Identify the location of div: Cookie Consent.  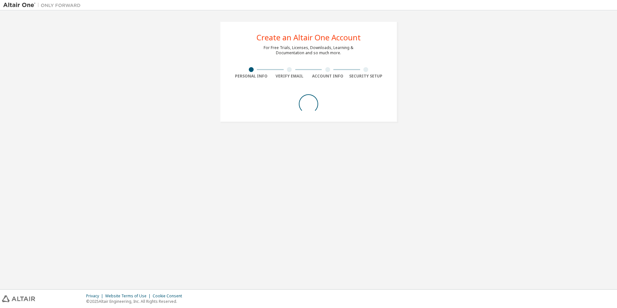
(169, 296).